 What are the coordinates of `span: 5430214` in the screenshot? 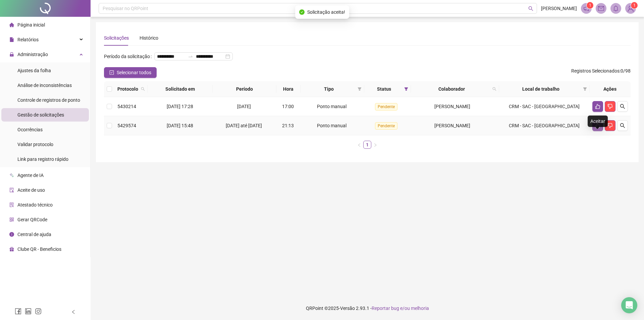 It's located at (127, 106).